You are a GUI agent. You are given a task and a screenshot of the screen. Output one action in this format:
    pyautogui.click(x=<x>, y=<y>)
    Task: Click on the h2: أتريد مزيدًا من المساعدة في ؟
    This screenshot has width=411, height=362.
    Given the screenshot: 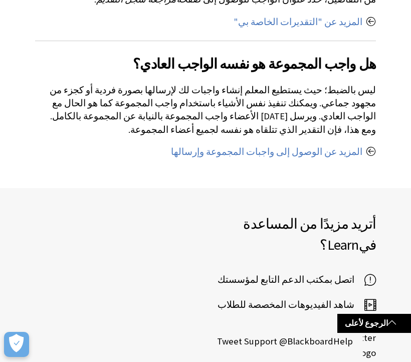 What is the action you would take?
    pyautogui.click(x=291, y=234)
    